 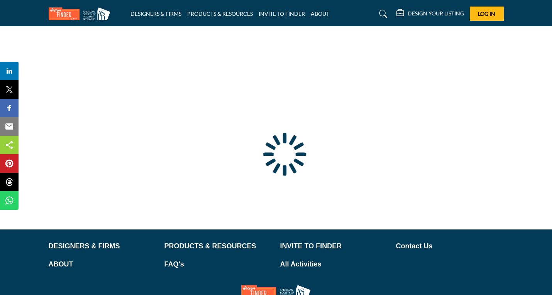 I want to click on span: Log In, so click(x=486, y=14).